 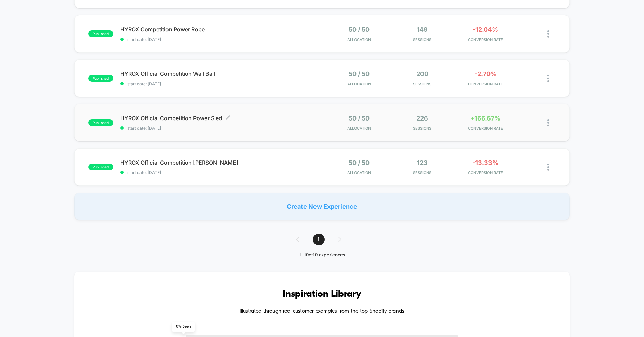 I want to click on span: HYROX Official Competition Power Sled, so click(x=221, y=118).